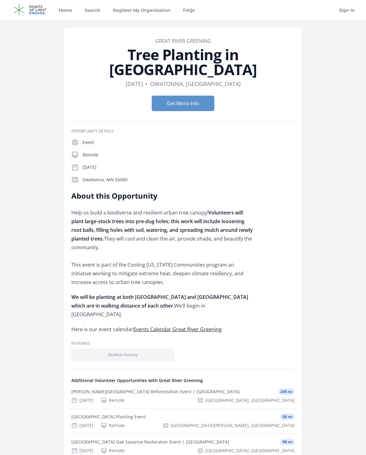  I want to click on h4: Additional Volunteer Opportunities with Great River Greening, so click(183, 380).